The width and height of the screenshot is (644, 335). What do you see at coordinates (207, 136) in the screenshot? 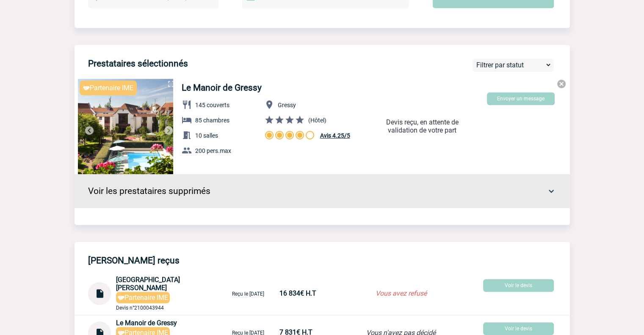
I see `span: 10 salles` at bounding box center [207, 136].